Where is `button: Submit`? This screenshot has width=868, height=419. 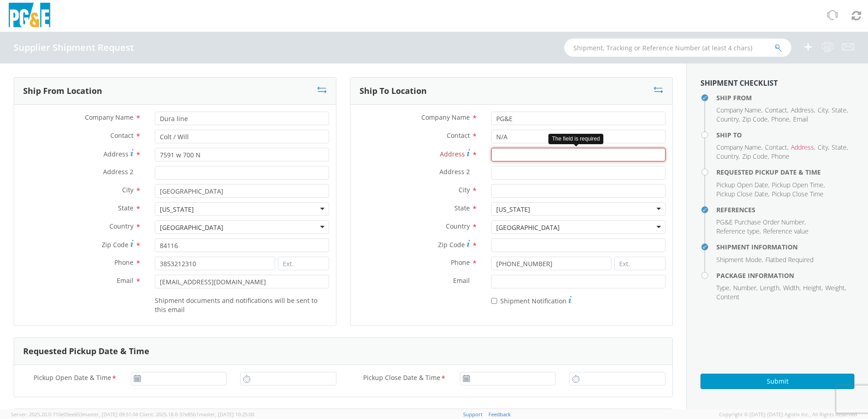 button: Submit is located at coordinates (777, 381).